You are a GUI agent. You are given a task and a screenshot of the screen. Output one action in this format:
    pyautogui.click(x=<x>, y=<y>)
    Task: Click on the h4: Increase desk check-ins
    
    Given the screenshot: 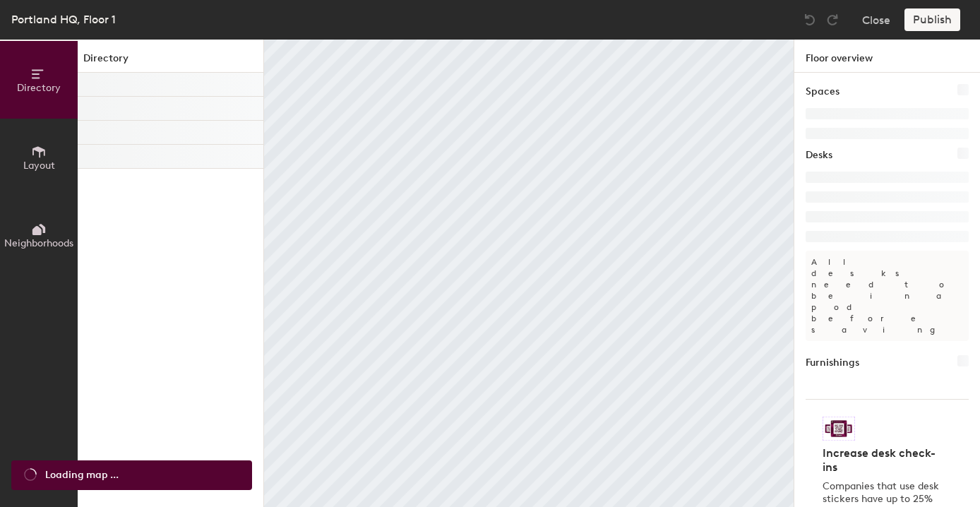 What is the action you would take?
    pyautogui.click(x=883, y=461)
    